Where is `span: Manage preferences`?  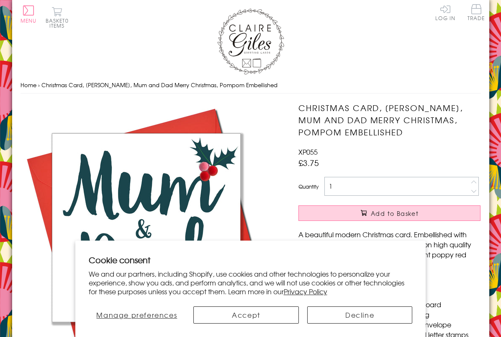
span: Manage preferences is located at coordinates (136, 314).